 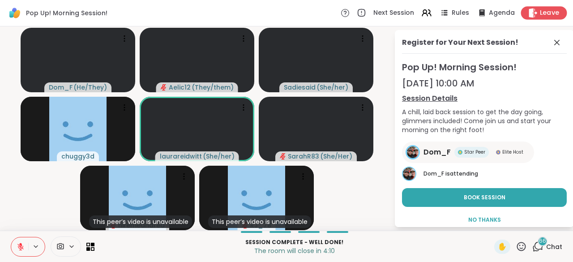 What do you see at coordinates (90, 87) in the screenshot?
I see `span: ( He/They )` at bounding box center [90, 87].